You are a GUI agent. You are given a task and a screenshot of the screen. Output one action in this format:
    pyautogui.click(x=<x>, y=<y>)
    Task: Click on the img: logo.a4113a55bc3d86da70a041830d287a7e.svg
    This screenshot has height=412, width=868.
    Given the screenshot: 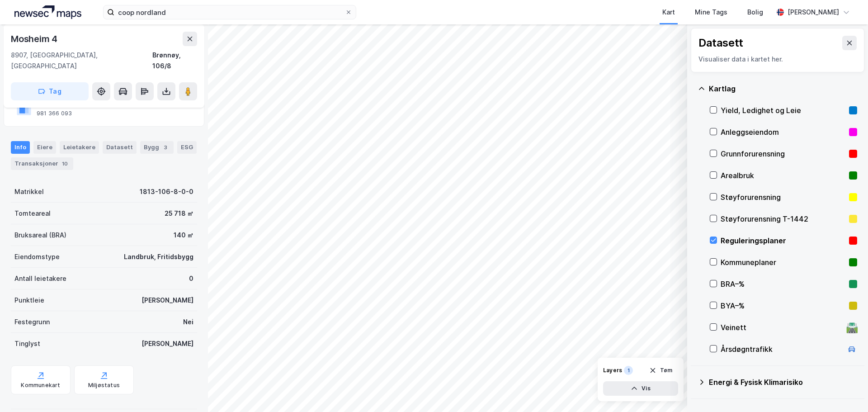 What is the action you would take?
    pyautogui.click(x=48, y=12)
    